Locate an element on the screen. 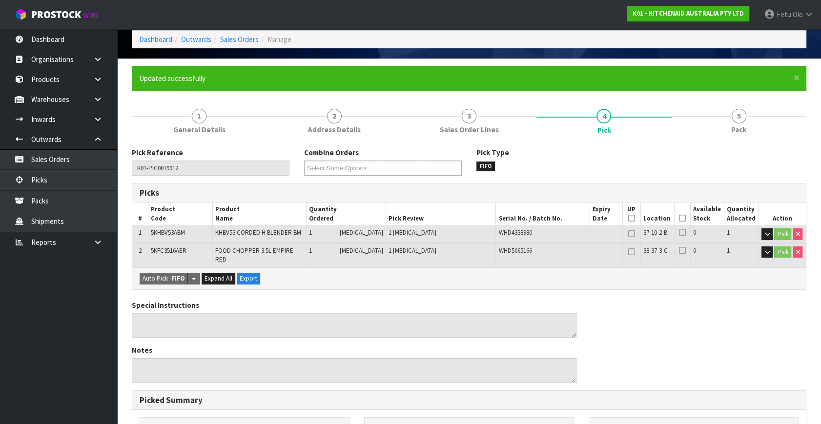  strong: FIFO is located at coordinates (178, 278).